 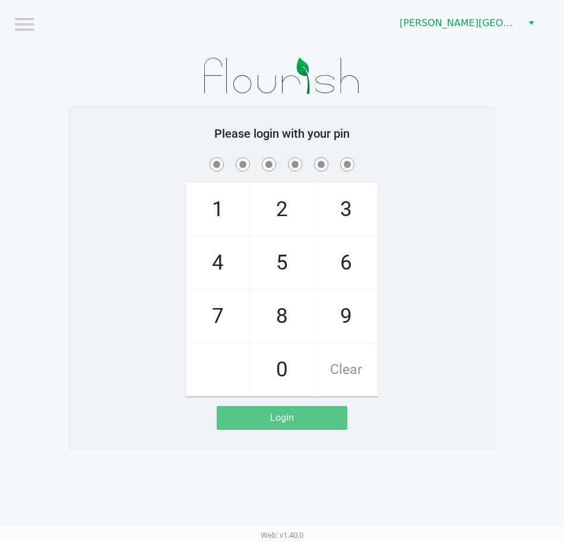 I want to click on span: 3, so click(x=346, y=210).